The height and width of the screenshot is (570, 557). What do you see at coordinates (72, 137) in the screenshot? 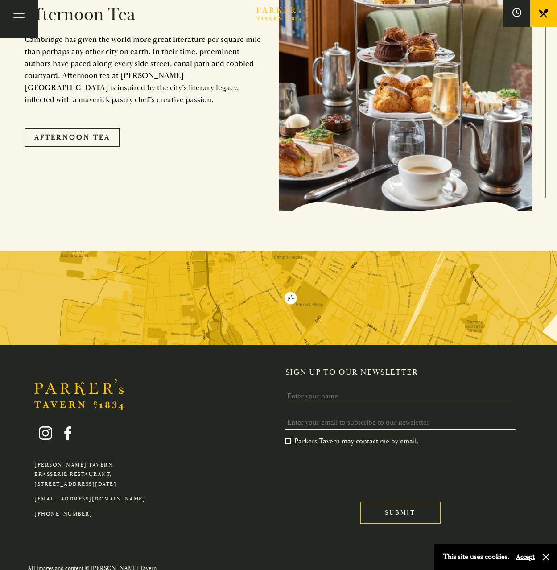
I see `a: Afternoon Tea` at bounding box center [72, 137].